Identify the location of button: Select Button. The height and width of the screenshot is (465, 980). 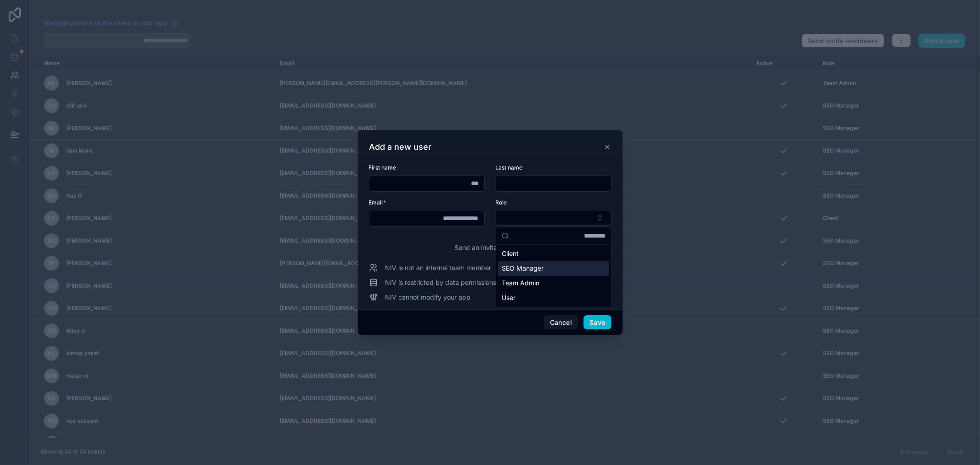
(553, 218).